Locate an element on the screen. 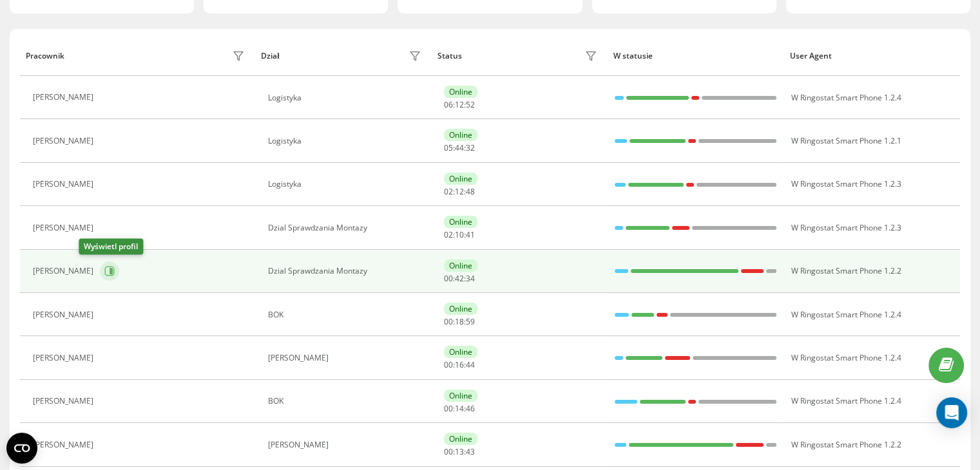  span: 52 is located at coordinates (470, 105).